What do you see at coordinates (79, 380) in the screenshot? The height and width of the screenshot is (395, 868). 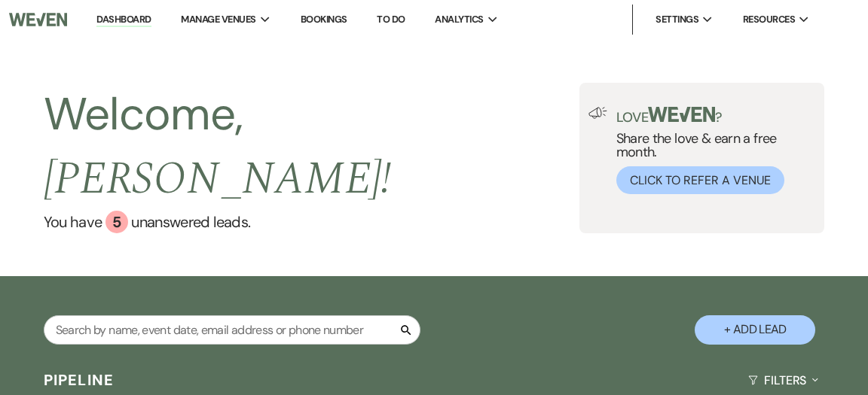 I see `h3: Pipeline` at bounding box center [79, 380].